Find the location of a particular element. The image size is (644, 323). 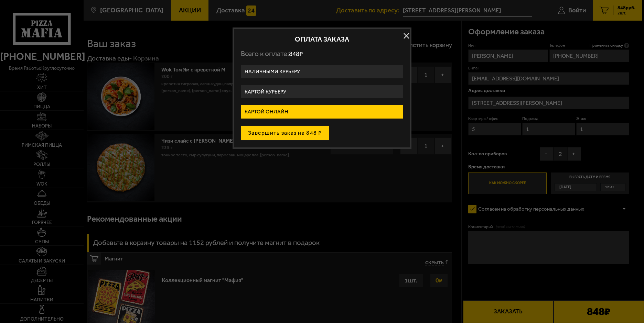

label: Картой курьеру is located at coordinates (322, 92).